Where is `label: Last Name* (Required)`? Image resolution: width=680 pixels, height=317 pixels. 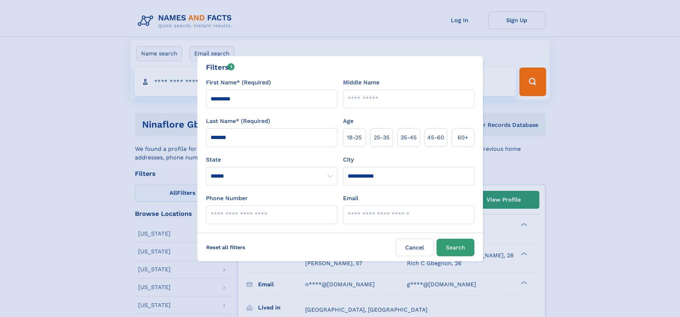
label: Last Name* (Required) is located at coordinates (238, 121).